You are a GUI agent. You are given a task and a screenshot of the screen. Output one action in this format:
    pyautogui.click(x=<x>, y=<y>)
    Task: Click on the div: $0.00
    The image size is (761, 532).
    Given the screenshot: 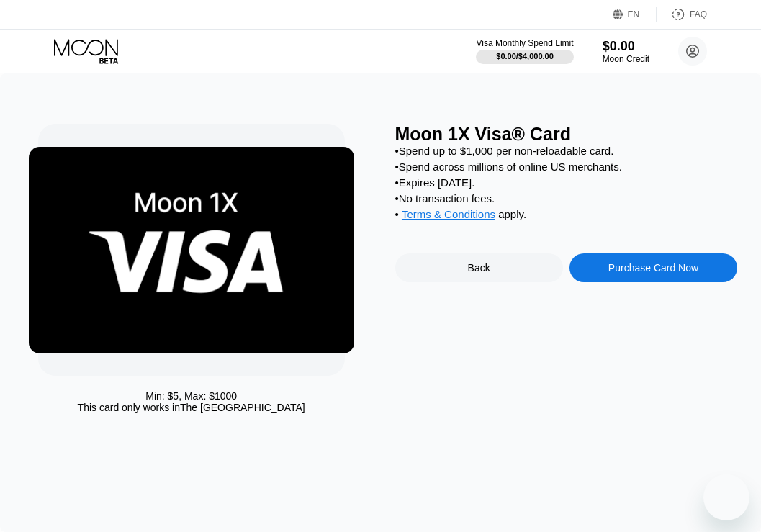 What is the action you would take?
    pyautogui.click(x=626, y=46)
    